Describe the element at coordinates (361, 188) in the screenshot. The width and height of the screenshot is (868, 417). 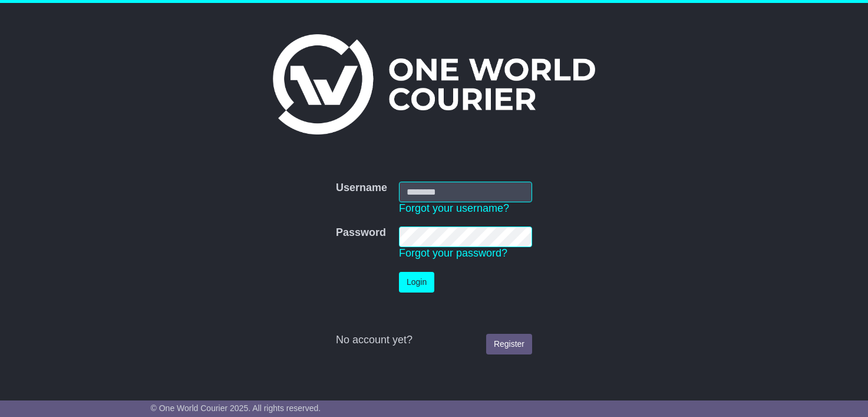
I see `label: Username` at that location.